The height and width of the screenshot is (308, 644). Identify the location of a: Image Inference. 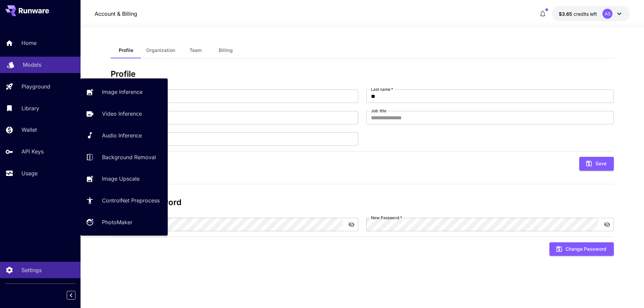
(124, 92).